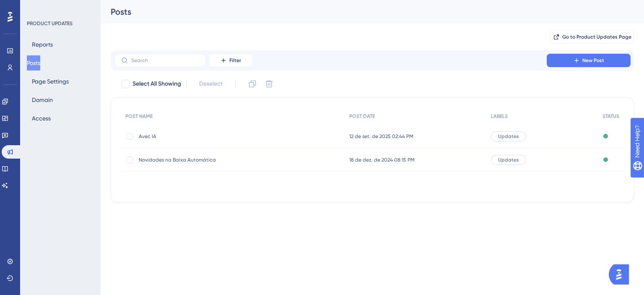  Describe the element at coordinates (362, 116) in the screenshot. I see `span: POST DATE` at that location.